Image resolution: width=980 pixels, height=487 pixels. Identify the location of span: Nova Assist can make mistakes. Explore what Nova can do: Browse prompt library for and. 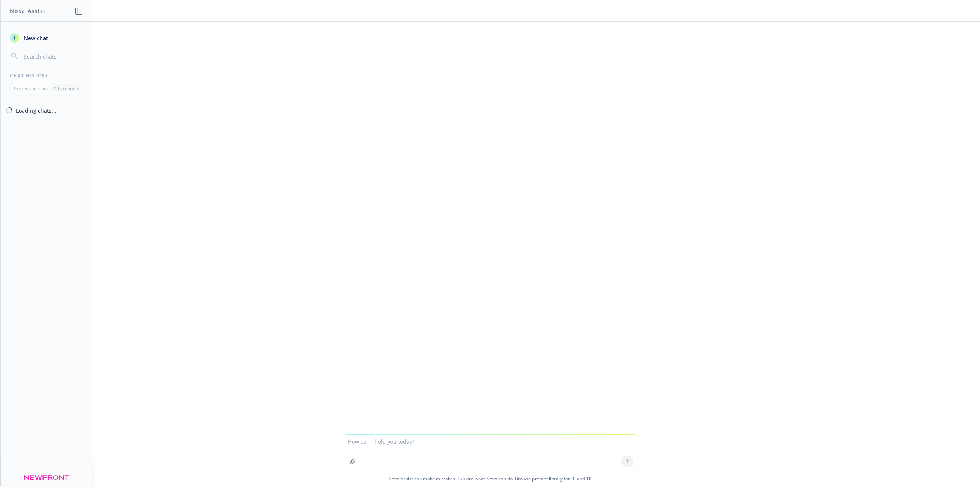
(490, 478).